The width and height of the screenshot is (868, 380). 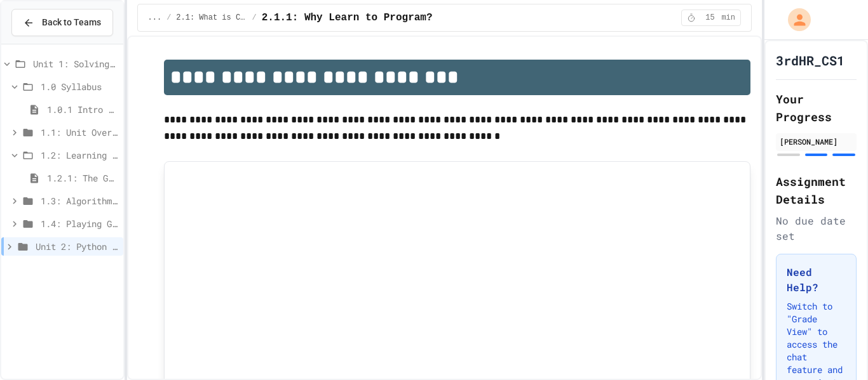 I want to click on span: 2.1: What is Code?, so click(x=211, y=18).